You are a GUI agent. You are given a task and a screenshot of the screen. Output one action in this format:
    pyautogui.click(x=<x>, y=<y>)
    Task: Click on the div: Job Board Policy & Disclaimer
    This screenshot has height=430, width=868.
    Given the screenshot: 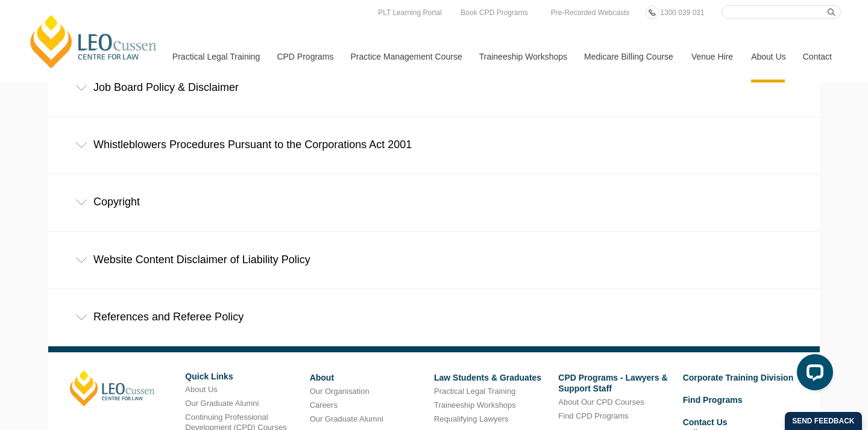 What is the action you would take?
    pyautogui.click(x=434, y=87)
    